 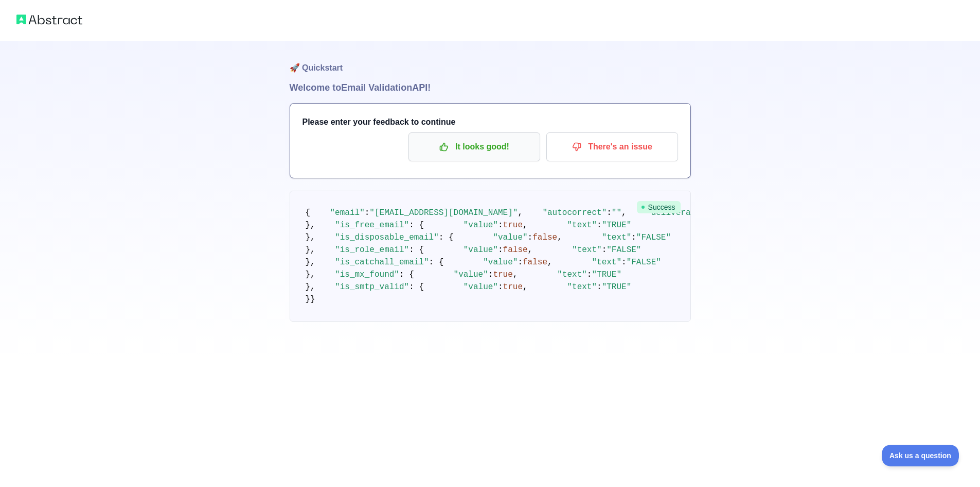 I want to click on span: "autocorrect", so click(x=575, y=213).